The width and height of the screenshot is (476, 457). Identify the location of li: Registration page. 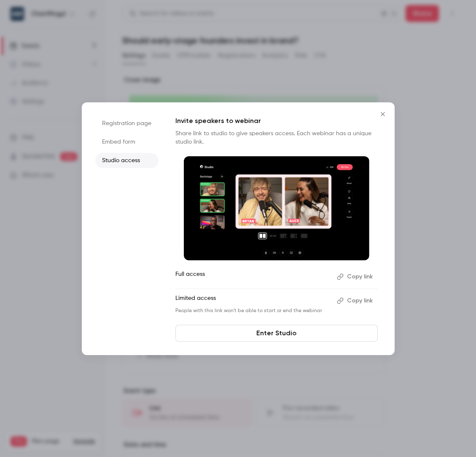
(127, 124).